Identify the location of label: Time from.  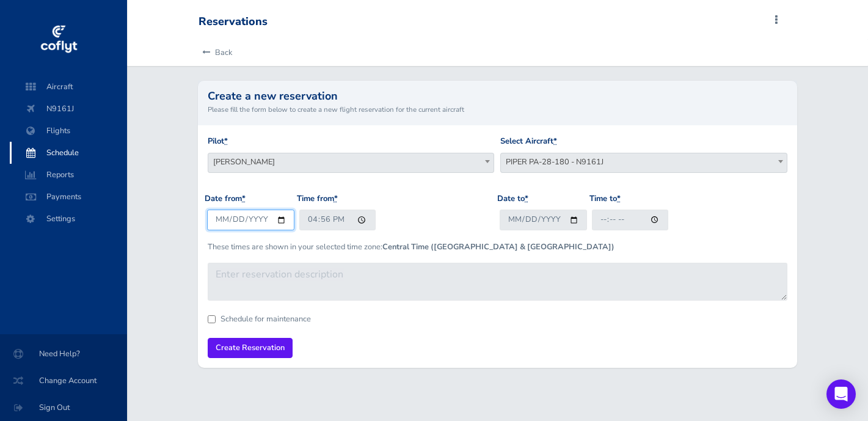
(317, 198).